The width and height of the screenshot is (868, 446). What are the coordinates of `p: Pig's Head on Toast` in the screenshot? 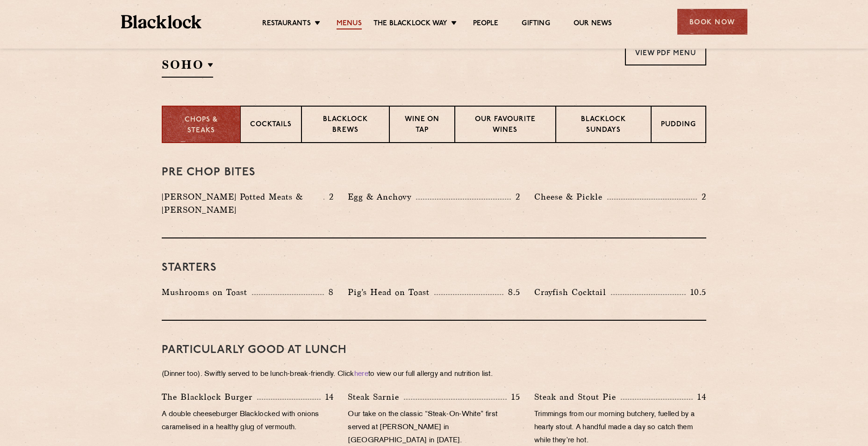 It's located at (391, 293).